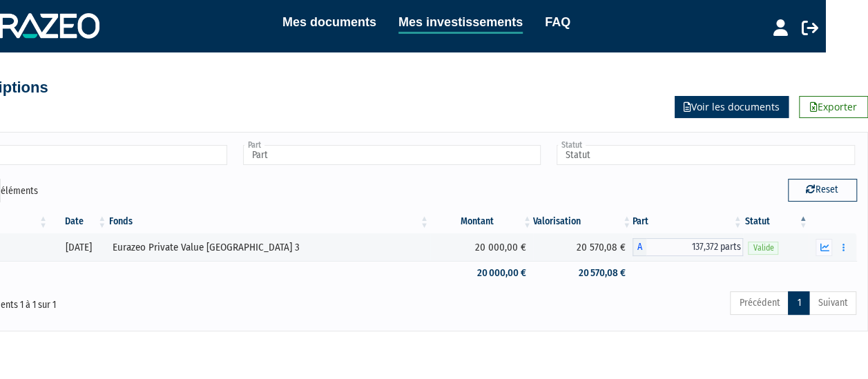 The width and height of the screenshot is (868, 379). What do you see at coordinates (799, 303) in the screenshot?
I see `a: 1` at bounding box center [799, 303].